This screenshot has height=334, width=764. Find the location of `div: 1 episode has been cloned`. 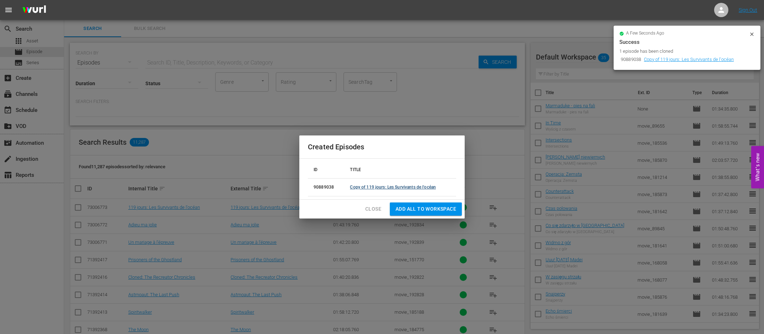

div: 1 episode has been cloned is located at coordinates (684, 51).